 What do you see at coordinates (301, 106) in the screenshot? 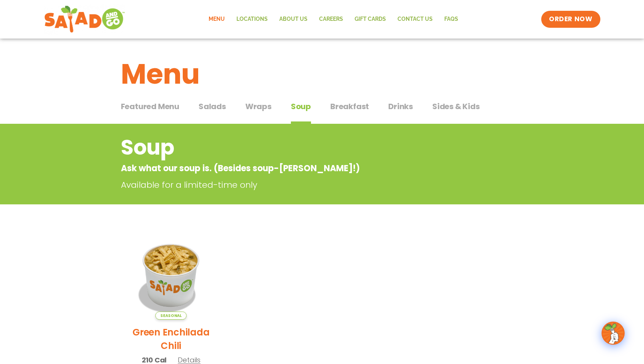
I see `span: Soup` at bounding box center [301, 106].